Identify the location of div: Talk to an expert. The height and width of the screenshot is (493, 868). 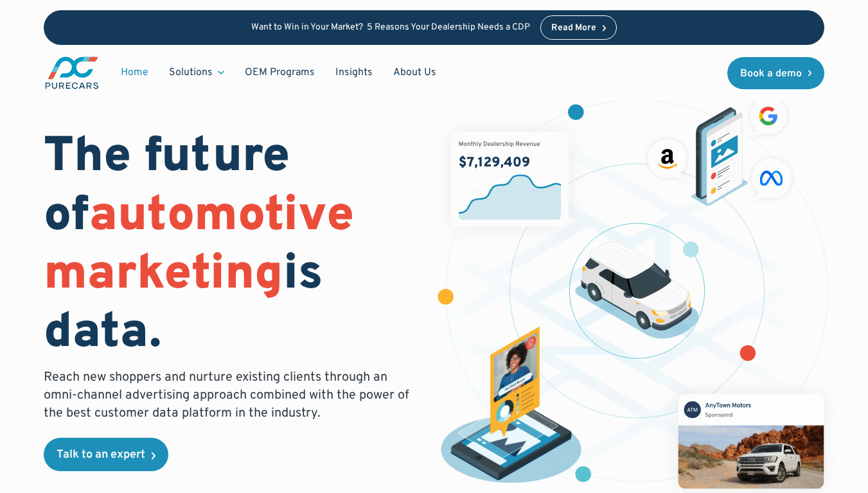
(101, 455).